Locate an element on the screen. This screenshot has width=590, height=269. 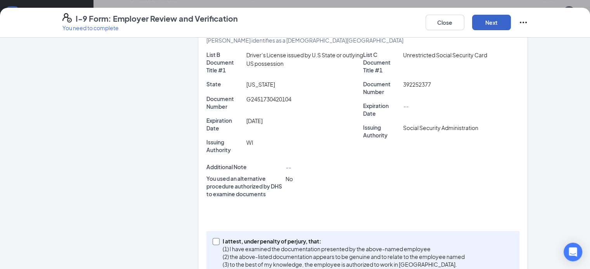
p: List B Document Title #1 is located at coordinates (224, 62).